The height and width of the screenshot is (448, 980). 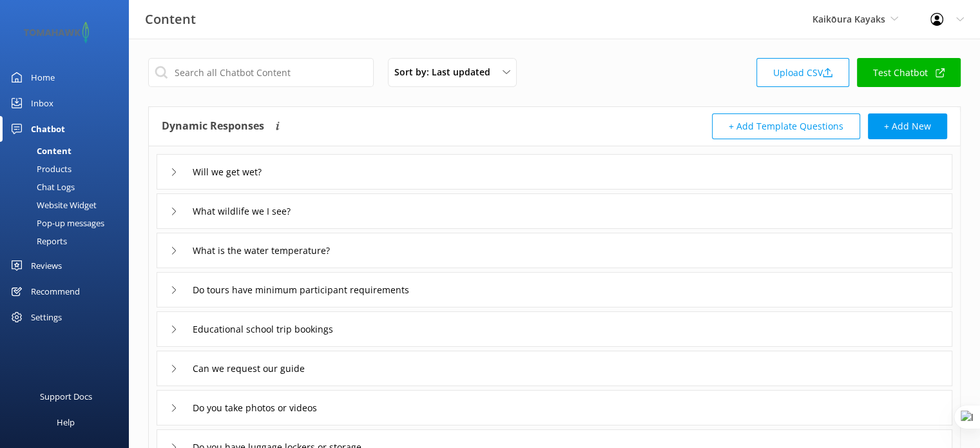 I want to click on h3: Content, so click(x=170, y=19).